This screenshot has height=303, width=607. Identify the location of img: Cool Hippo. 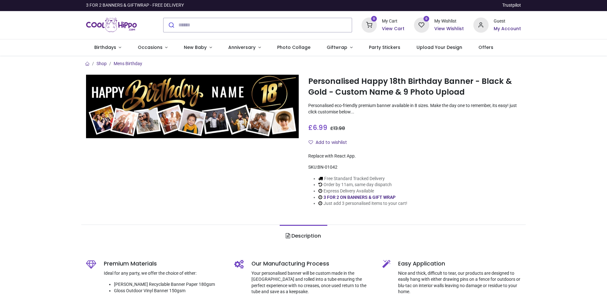
(111, 25).